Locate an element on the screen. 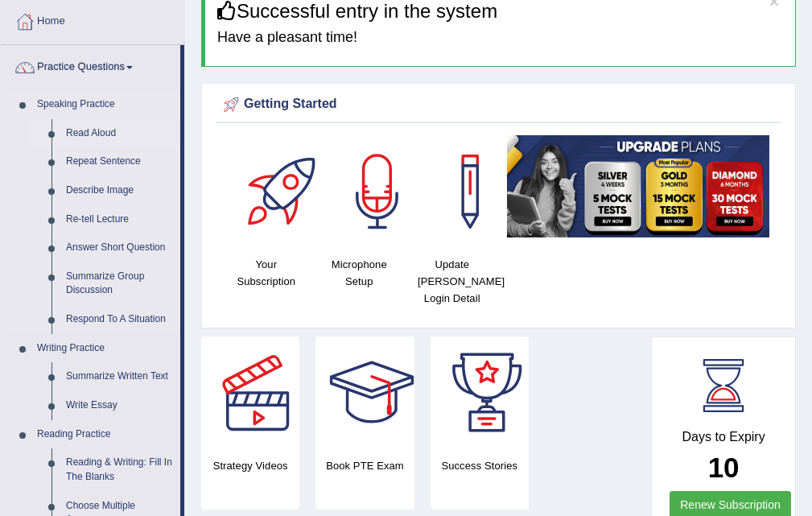  a: Summarize Group Discussion is located at coordinates (119, 283).